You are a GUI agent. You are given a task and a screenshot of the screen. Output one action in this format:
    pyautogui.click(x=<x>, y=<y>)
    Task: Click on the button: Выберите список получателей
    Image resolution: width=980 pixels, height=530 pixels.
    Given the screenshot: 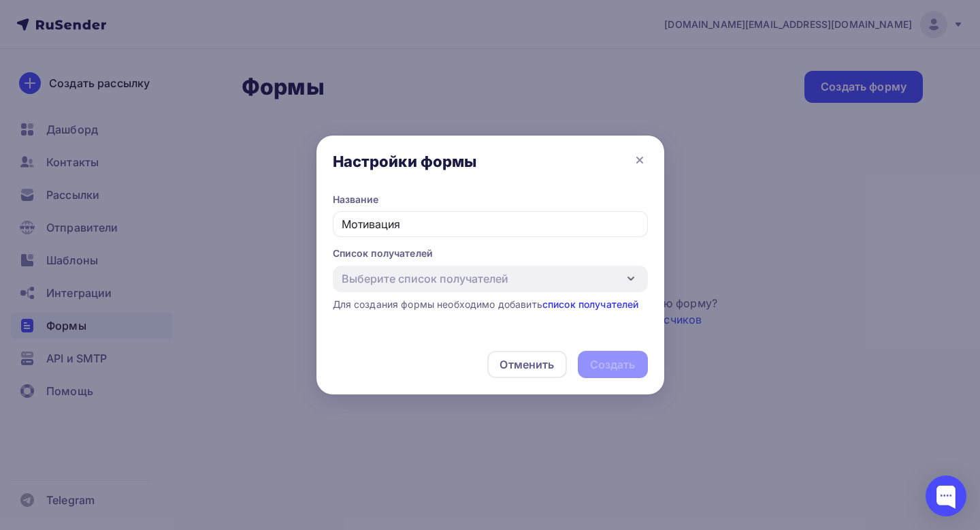 What is the action you would take?
    pyautogui.click(x=490, y=278)
    